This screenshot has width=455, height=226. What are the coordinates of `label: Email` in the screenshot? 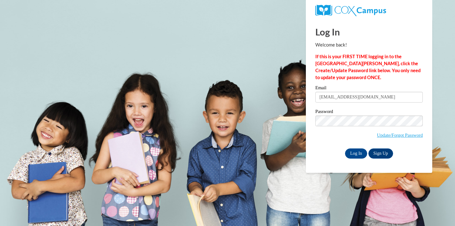 It's located at (369, 88).